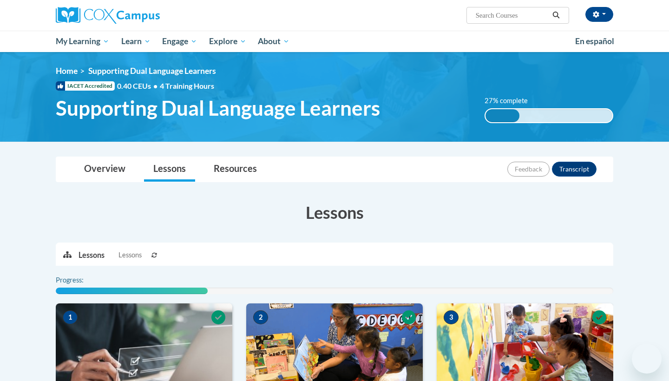 The height and width of the screenshot is (381, 669). Describe the element at coordinates (70, 317) in the screenshot. I see `span: 1` at that location.